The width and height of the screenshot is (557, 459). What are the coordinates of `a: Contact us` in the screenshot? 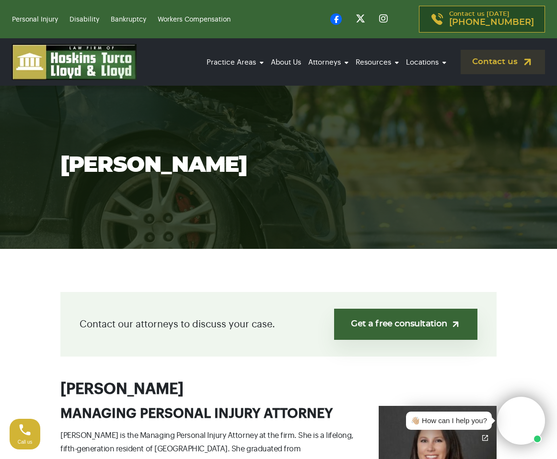 It's located at (502, 62).